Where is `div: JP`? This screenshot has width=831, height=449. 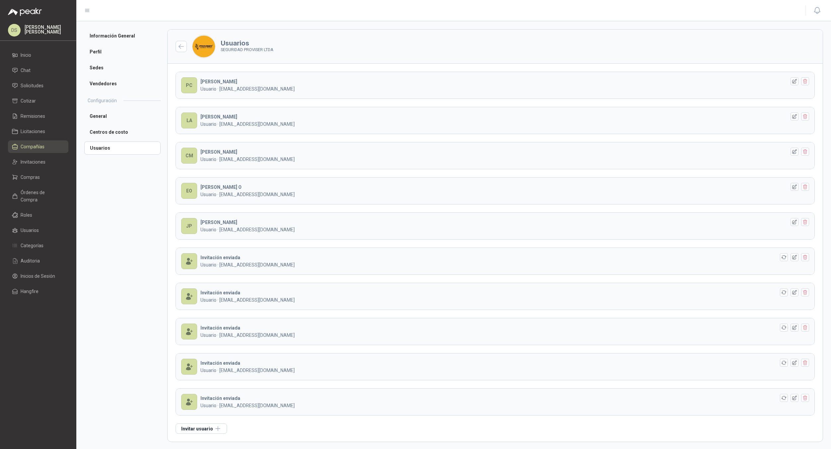 div: JP is located at coordinates (189, 226).